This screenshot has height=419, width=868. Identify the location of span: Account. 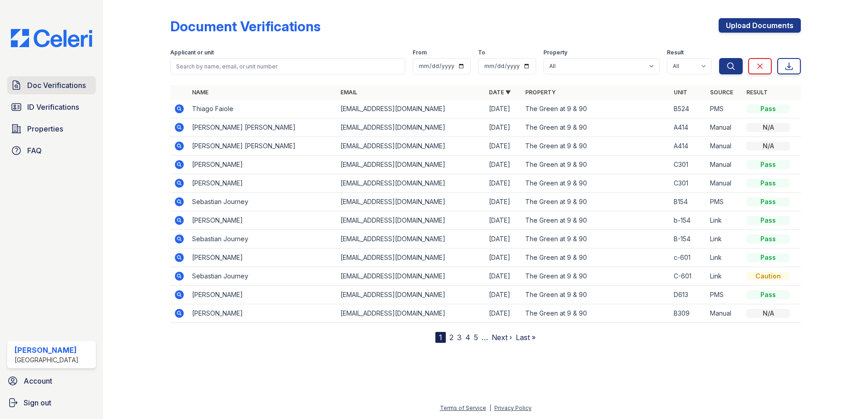
(38, 381).